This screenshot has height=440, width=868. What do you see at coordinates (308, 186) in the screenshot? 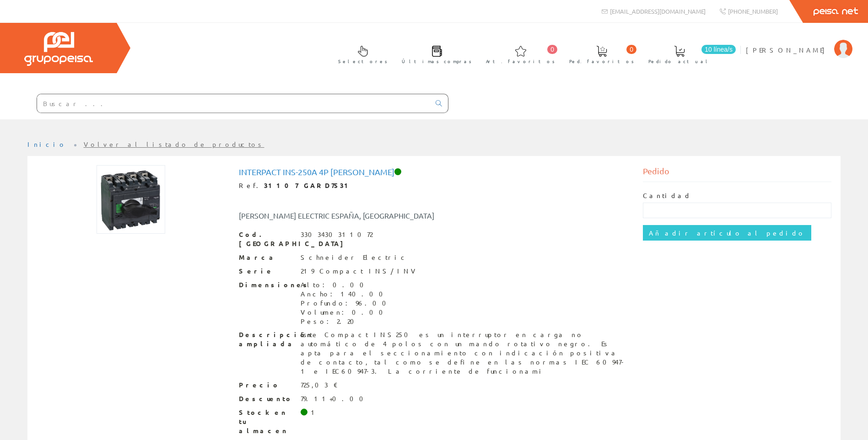
I see `strong: 31107 GARD7531` at bounding box center [308, 186].